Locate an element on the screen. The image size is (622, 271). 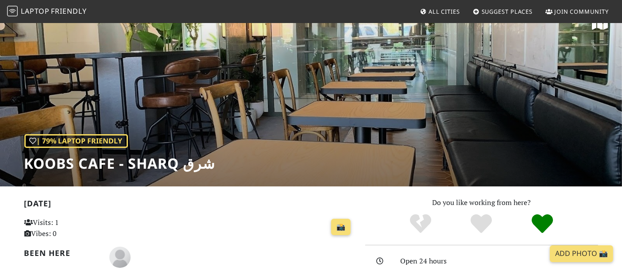
a: LaptopFriendly LaptopFriendly is located at coordinates (47, 12).